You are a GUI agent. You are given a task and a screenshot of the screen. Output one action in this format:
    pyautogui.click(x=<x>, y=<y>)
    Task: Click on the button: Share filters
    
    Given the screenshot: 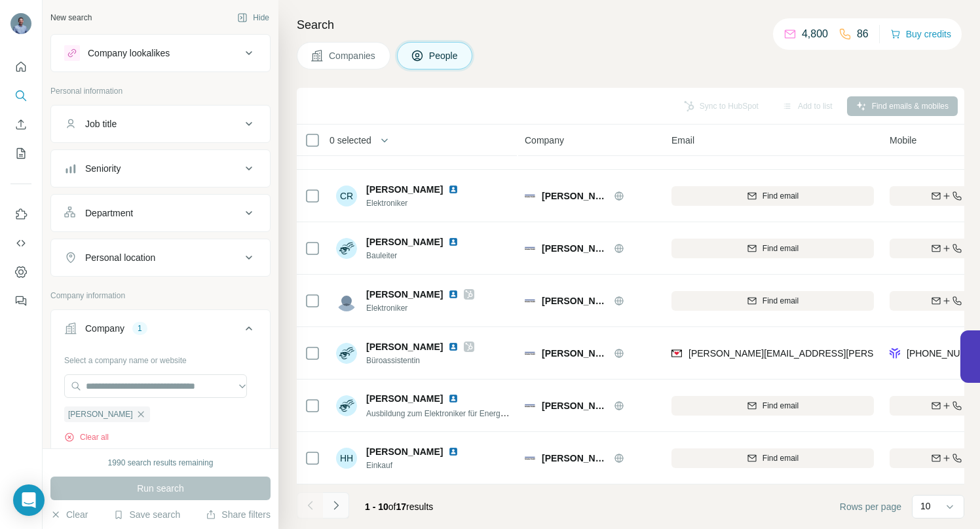 What is the action you would take?
    pyautogui.click(x=238, y=514)
    